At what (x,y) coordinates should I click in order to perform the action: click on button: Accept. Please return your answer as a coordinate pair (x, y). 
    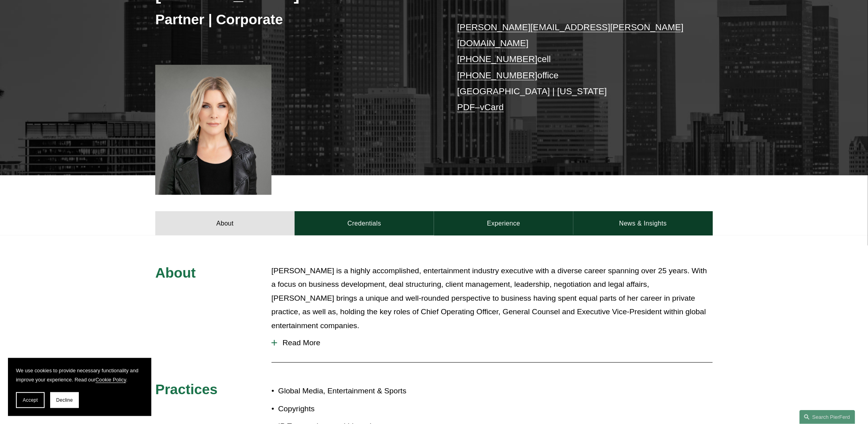
    Looking at the image, I should click on (30, 400).